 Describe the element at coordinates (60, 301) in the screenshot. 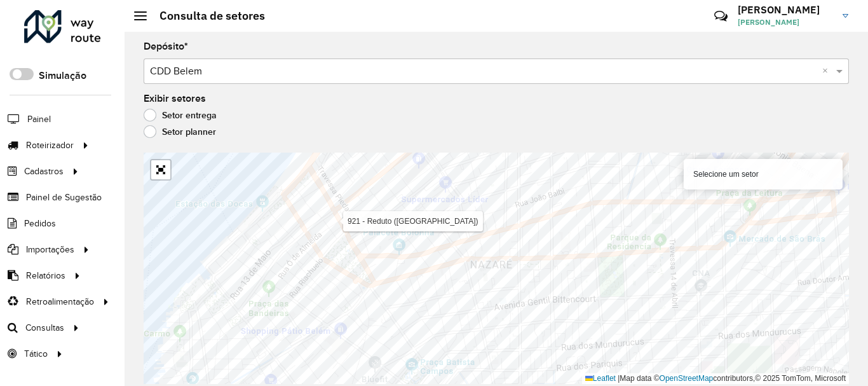

I see `span: Retroalimentação` at that location.